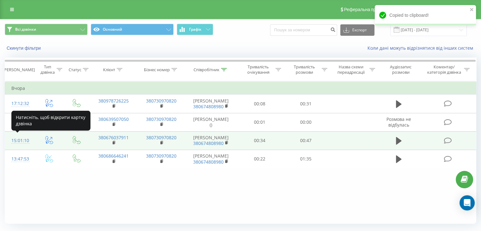 The height and width of the screenshot is (231, 481). I want to click on button: Основний, so click(132, 29).